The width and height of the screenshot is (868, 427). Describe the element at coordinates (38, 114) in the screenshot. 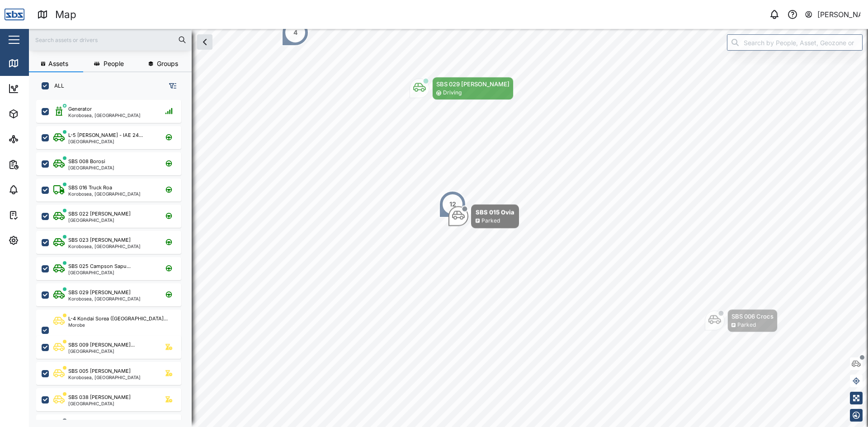

I see `div: Assets` at that location.